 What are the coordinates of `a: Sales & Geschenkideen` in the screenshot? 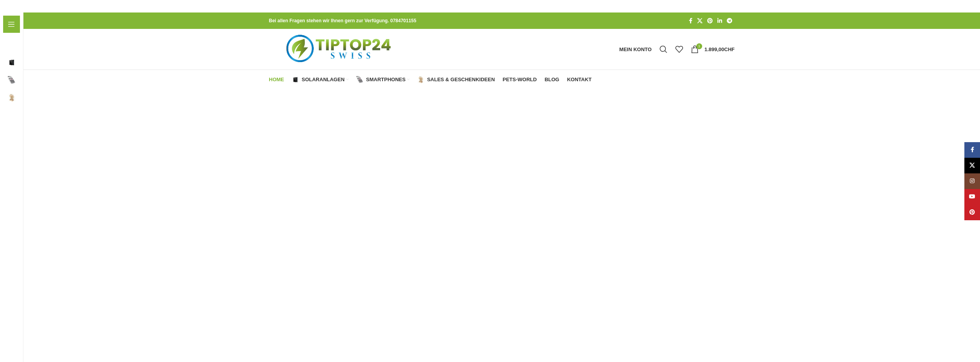 It's located at (456, 80).